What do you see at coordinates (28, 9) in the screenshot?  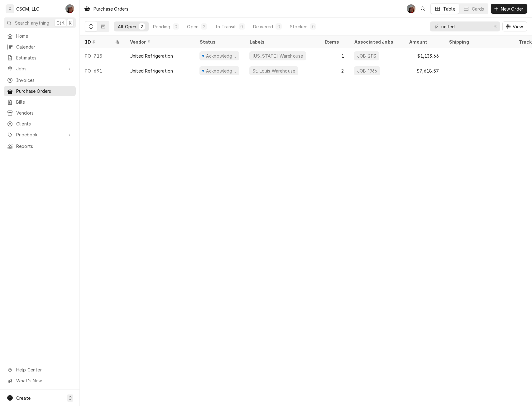 I see `div: CSCM, LLC` at bounding box center [28, 9].